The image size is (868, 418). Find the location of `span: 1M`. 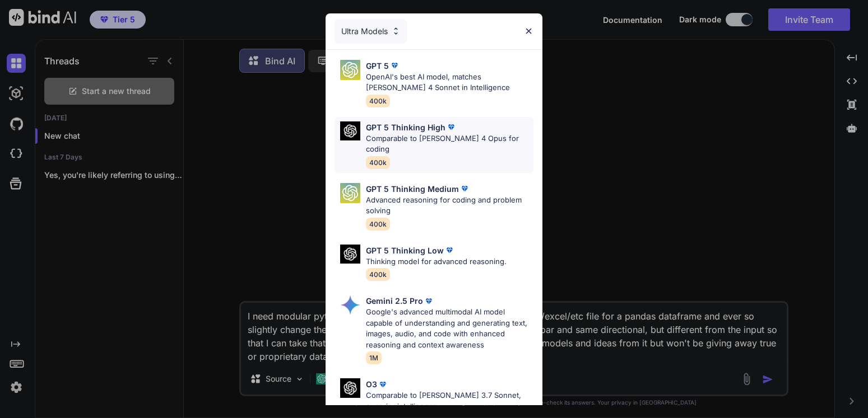

span: 1M is located at coordinates (374, 358).